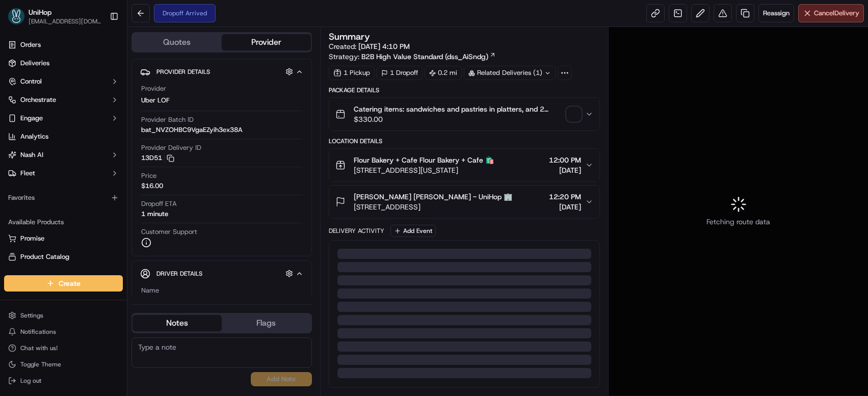 This screenshot has width=868, height=396. What do you see at coordinates (69, 283) in the screenshot?
I see `span: Create` at bounding box center [69, 283].